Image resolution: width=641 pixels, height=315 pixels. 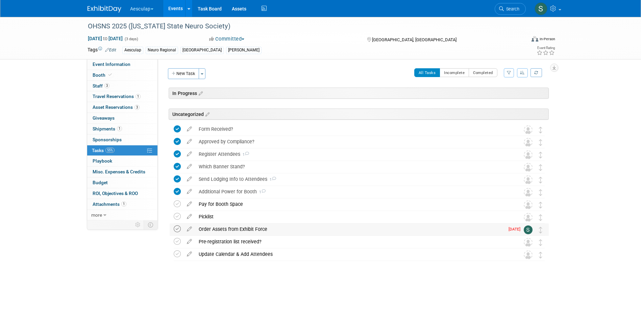 I want to click on a: Attachments1, so click(x=122, y=204).